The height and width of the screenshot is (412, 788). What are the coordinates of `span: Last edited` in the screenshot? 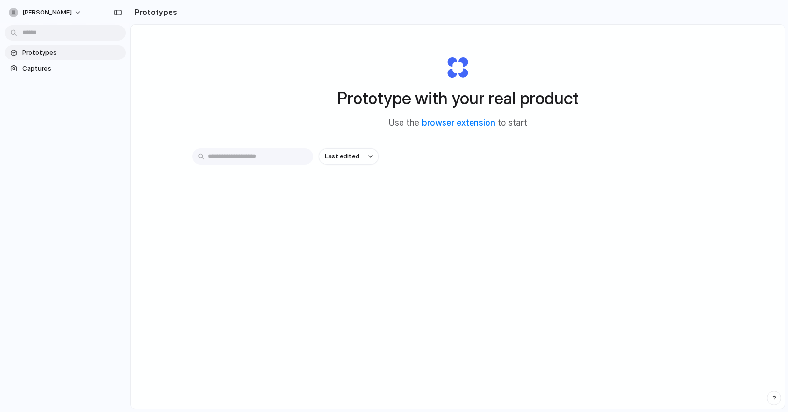 It's located at (342, 157).